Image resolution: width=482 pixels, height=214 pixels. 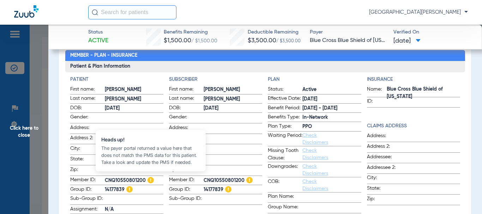 I want to click on app-breakdown-title: Plan, so click(x=315, y=79).